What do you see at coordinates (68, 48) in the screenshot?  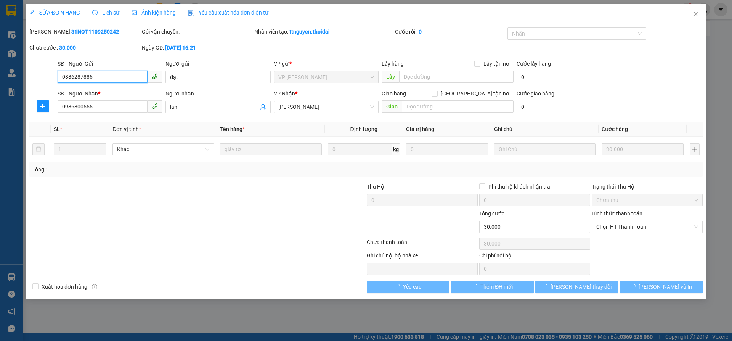 I see `b: 30.000` at bounding box center [68, 48].